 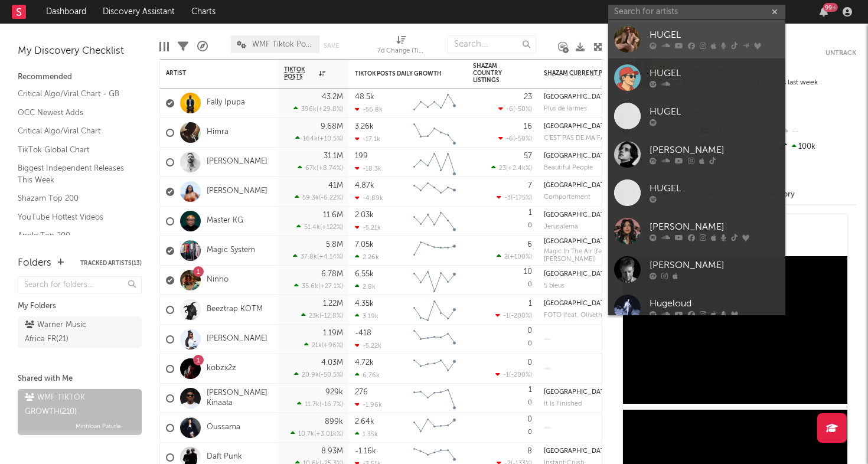 I want to click on div: Track Name: It Is Finished, so click(x=563, y=403).